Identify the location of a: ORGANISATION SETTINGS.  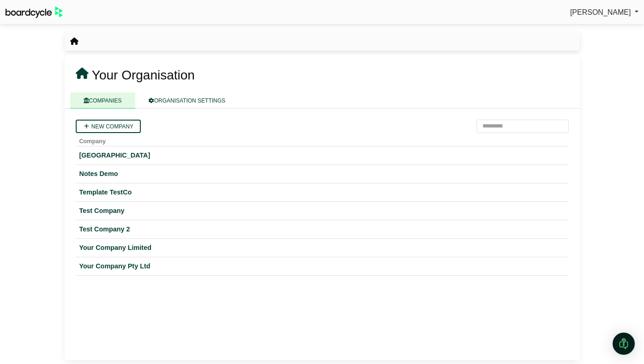
(187, 100).